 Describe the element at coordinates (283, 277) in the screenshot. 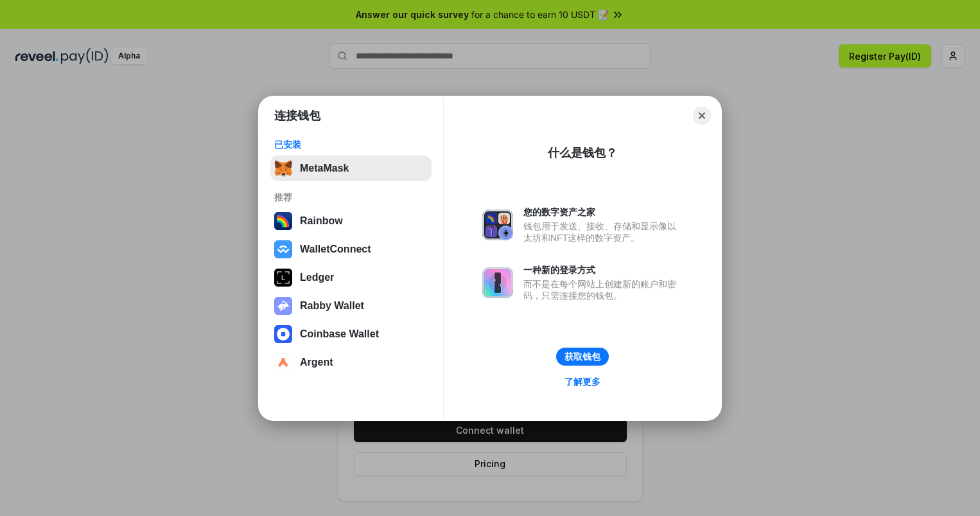

I see `img: svg+xml,%3Csvg%20xmlns%3D%22http%3A%2F%2Fwww.w3.org%2F2000%2Fsvg%22%20width%3D%2228%22%20height%3...` at that location.